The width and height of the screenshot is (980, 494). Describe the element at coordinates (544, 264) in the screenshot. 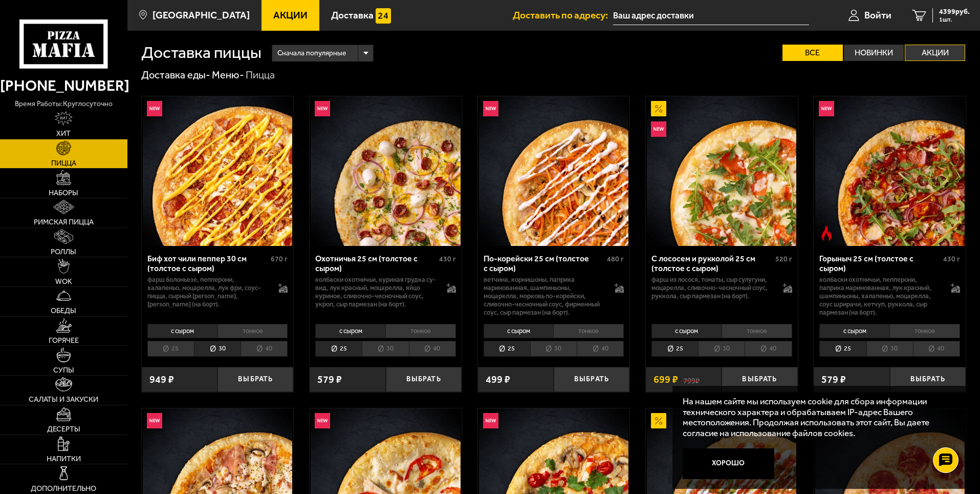

I see `div: По-корейски 25 см (толстое с сыром)` at that location.